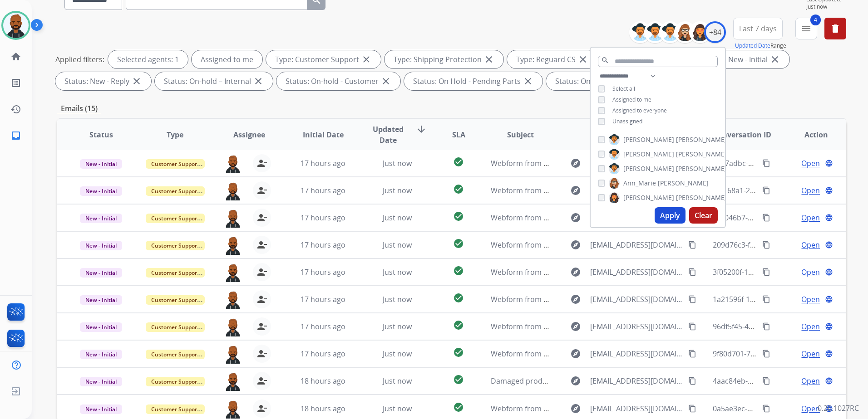  What do you see at coordinates (779, 353) in the screenshot?
I see `span: 9f80d701-722d-4e75-b94f-a76773f95a6f` at bounding box center [779, 353].